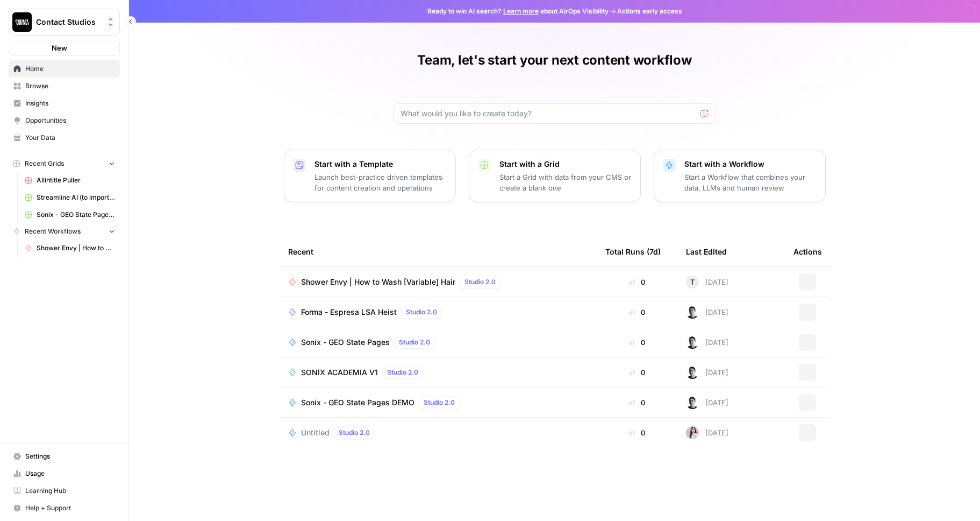 The width and height of the screenshot is (980, 521). Describe the element at coordinates (64, 138) in the screenshot. I see `a: Your Data` at that location.